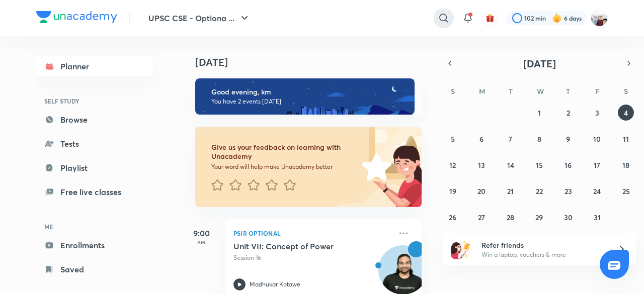  What do you see at coordinates (557, 18) in the screenshot?
I see `img: streak` at bounding box center [557, 18].